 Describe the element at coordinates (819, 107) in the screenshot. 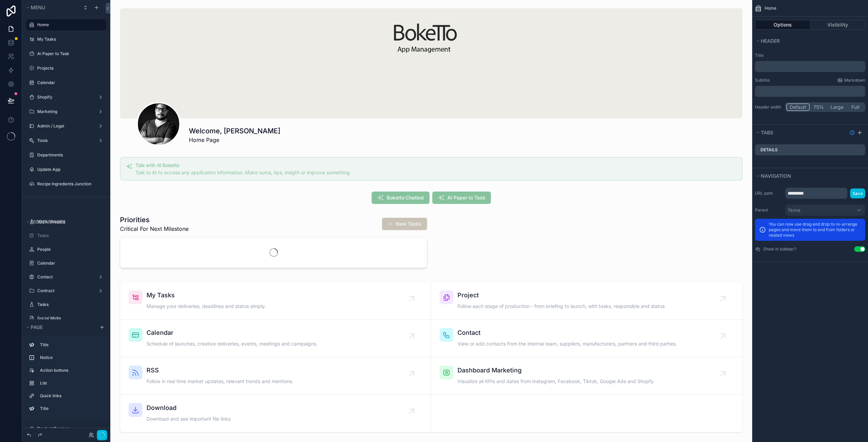

I see `button: 75%` at that location.